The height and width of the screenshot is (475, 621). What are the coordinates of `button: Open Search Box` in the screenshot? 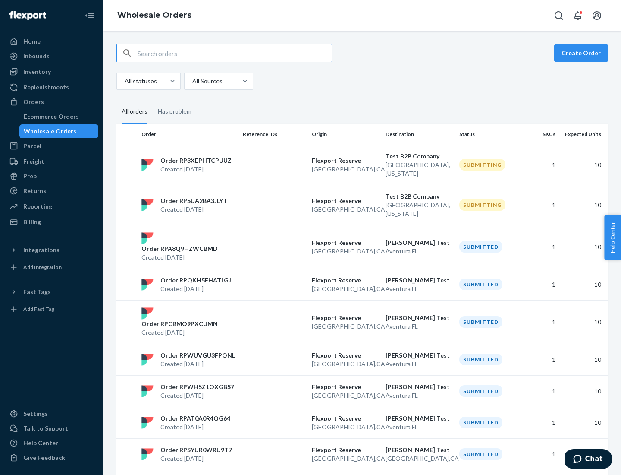 It's located at (559, 16).